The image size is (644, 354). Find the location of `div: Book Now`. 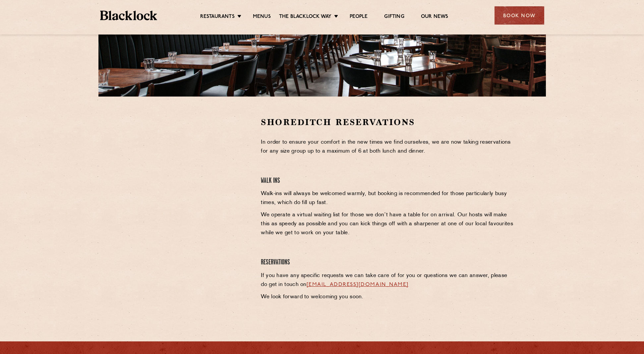

div: Book Now is located at coordinates (519, 15).